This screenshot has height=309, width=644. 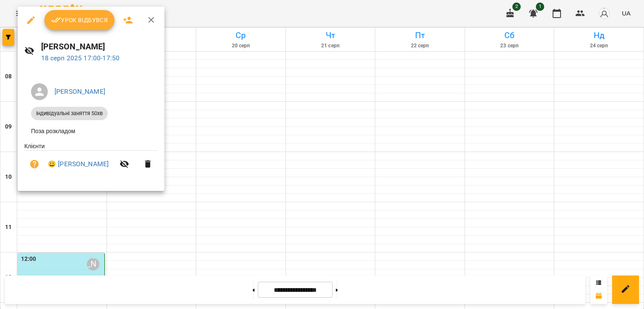 What do you see at coordinates (34, 164) in the screenshot?
I see `button: Візит ще не сплачено. Додати оплату?` at bounding box center [34, 164].